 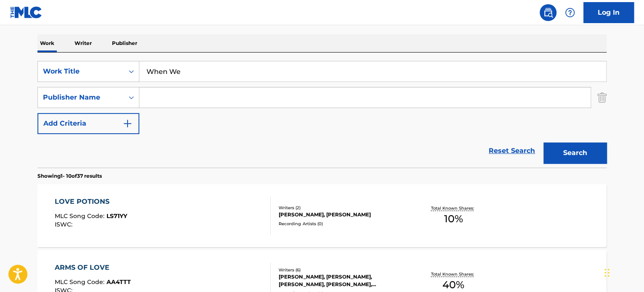 I want to click on form: Search Form, so click(x=322, y=114).